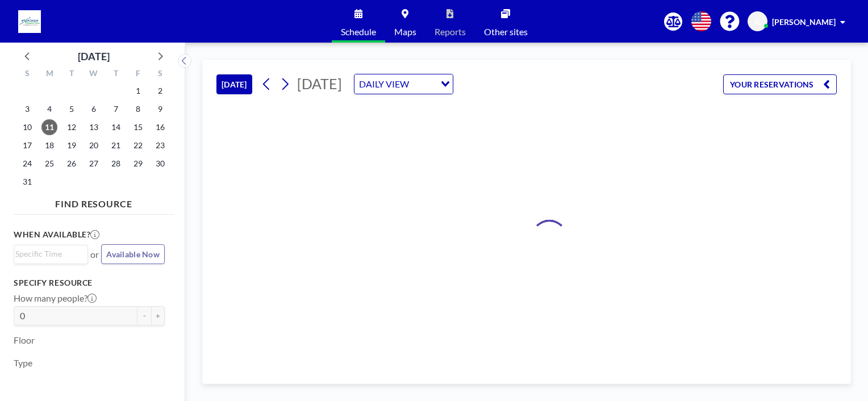 The image size is (868, 401). Describe the element at coordinates (138, 145) in the screenshot. I see `span: Friday, August 22, 2025` at that location.